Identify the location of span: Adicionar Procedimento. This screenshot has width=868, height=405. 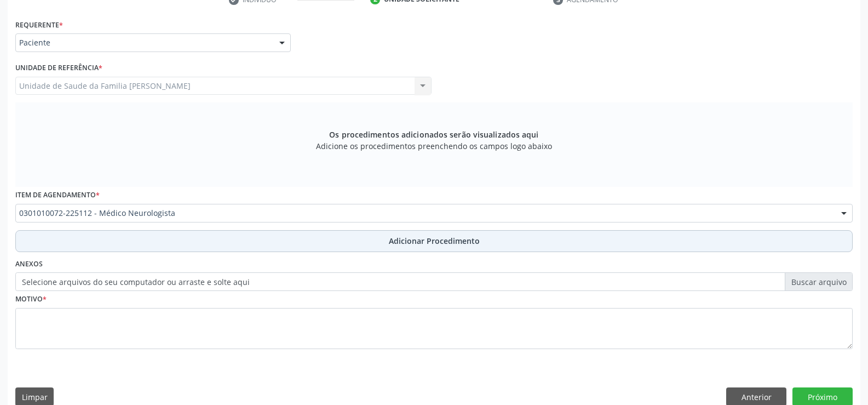
(434, 241).